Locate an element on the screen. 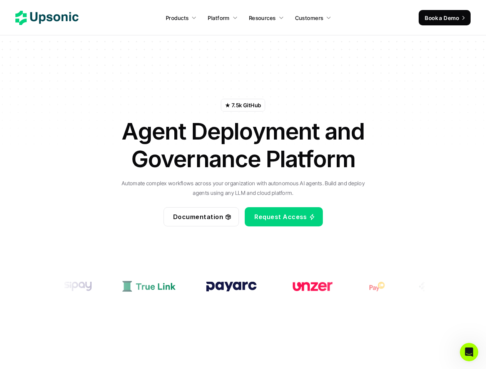 The height and width of the screenshot is (369, 486). p: Platform is located at coordinates (219, 18).